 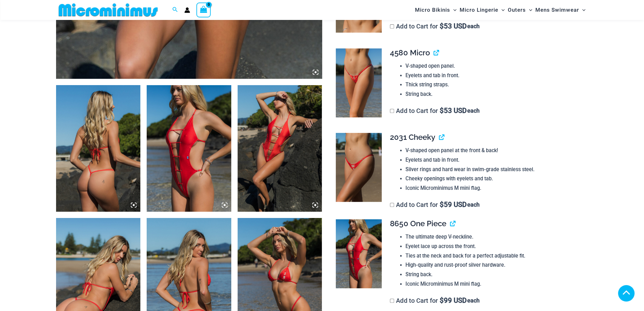 What do you see at coordinates (500, 10) in the screenshot?
I see `nav: Site Navigation` at bounding box center [500, 10].